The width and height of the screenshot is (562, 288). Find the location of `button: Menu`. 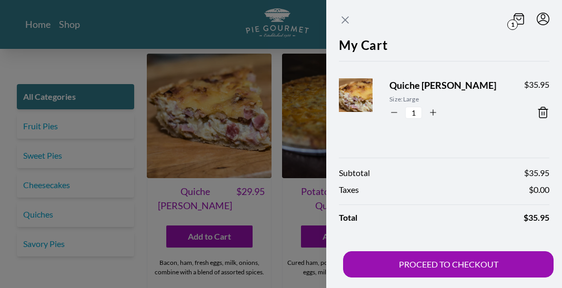

button: Menu is located at coordinates (543, 19).